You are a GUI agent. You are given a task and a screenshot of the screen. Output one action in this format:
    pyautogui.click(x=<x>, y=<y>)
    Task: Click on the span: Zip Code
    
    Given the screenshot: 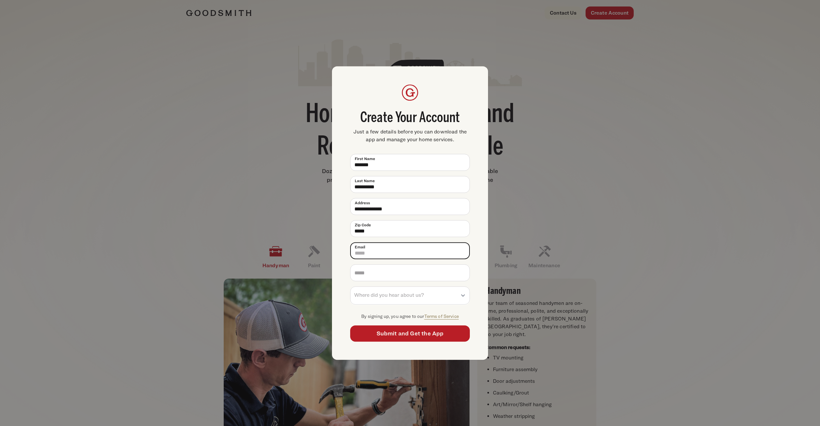 What is the action you would take?
    pyautogui.click(x=363, y=225)
    